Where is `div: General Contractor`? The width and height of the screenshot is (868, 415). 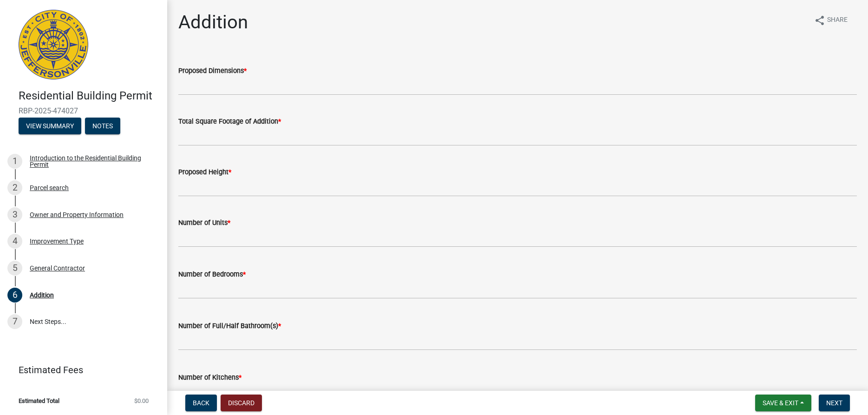
div: General Contractor is located at coordinates (57, 268).